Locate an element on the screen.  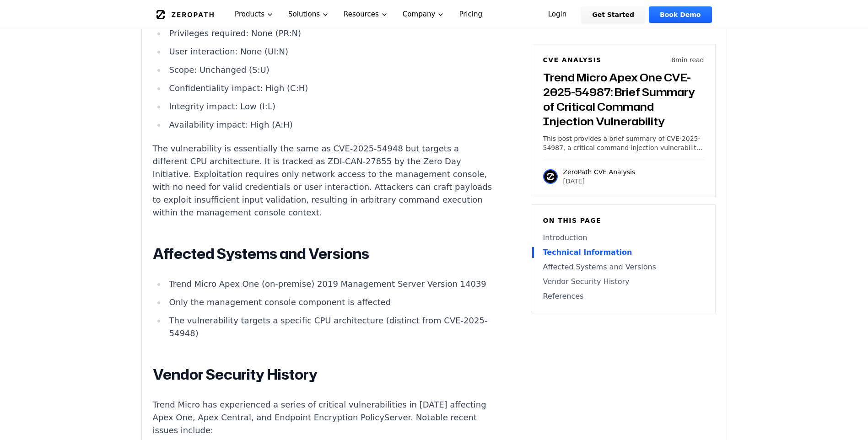
li: Privileges required: None (PR:N) is located at coordinates (329, 33).